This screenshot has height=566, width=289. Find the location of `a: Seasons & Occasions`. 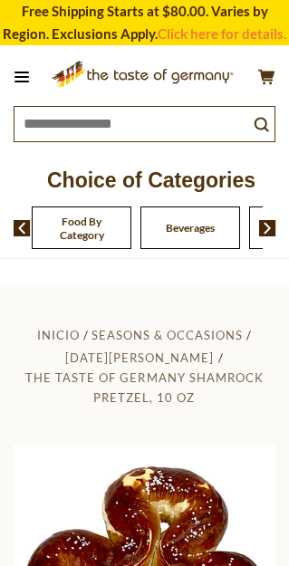

a: Seasons & Occasions is located at coordinates (166, 335).